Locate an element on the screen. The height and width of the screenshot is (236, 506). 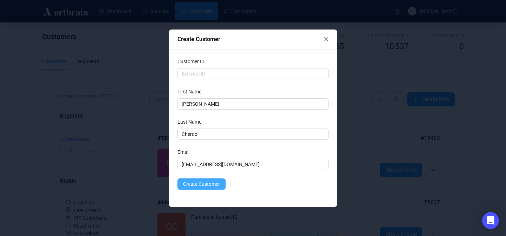
label: First Name is located at coordinates (192, 92).